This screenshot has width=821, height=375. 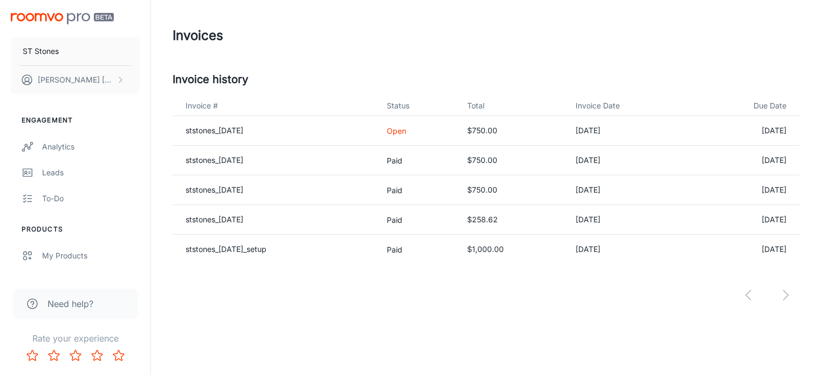 I want to click on p: Open, so click(x=418, y=131).